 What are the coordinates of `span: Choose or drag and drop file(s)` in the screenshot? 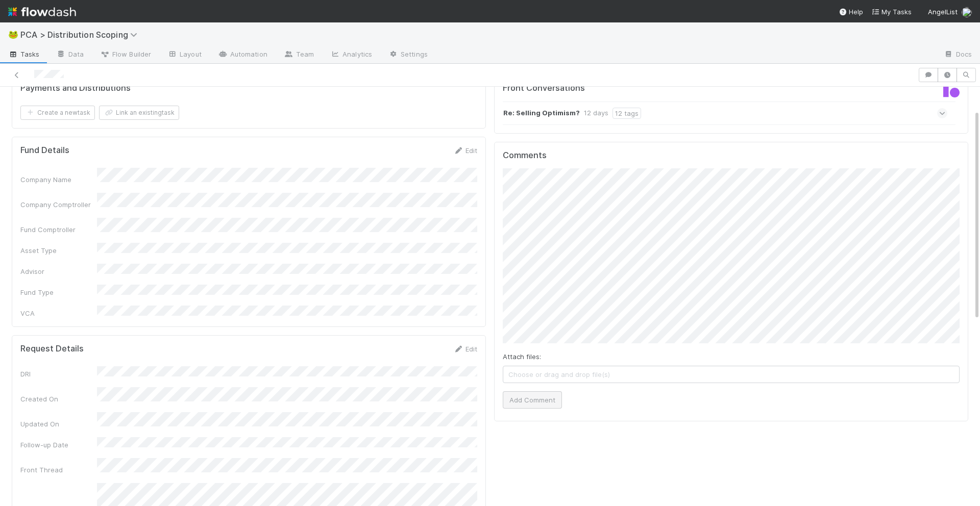 It's located at (731, 374).